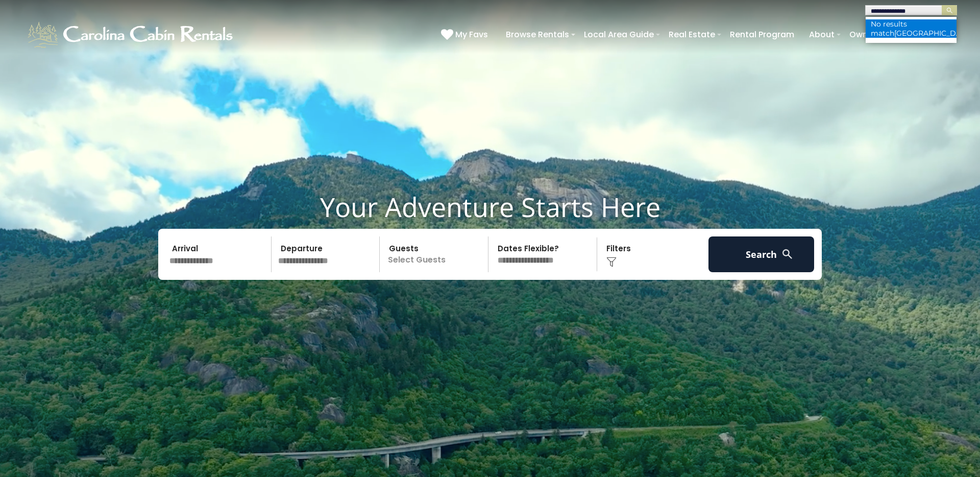  What do you see at coordinates (436, 254) in the screenshot?
I see `p: Select Guests` at bounding box center [436, 254].